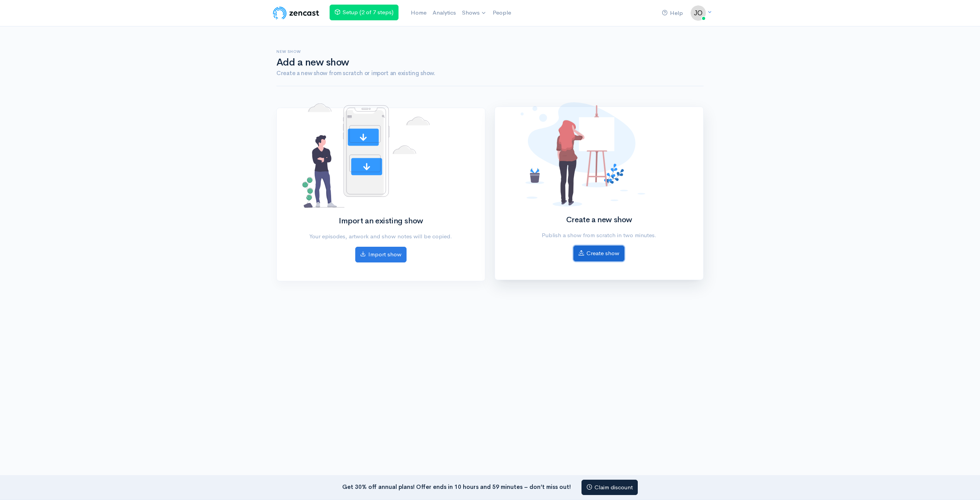 This screenshot has width=980, height=500. Describe the element at coordinates (381, 254) in the screenshot. I see `a: Import show` at that location.